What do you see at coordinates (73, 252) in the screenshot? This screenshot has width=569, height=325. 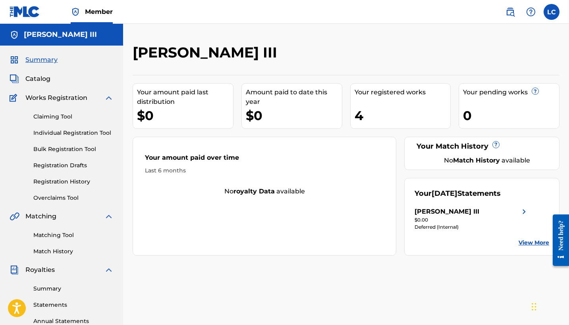 I see `a: Match History` at bounding box center [73, 252].